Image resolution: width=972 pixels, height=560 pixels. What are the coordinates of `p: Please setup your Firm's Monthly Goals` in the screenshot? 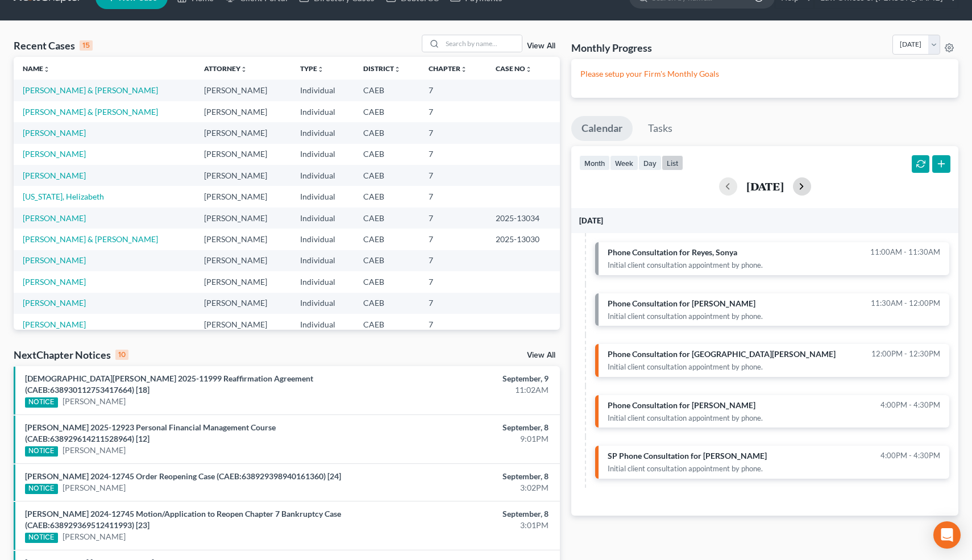 It's located at (764, 74).